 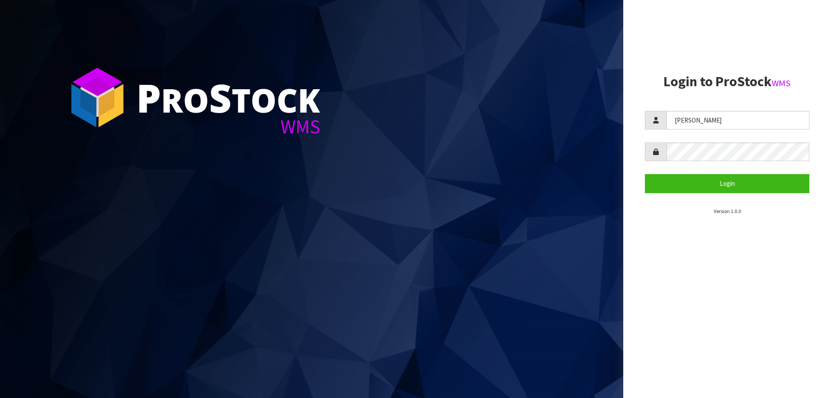 What do you see at coordinates (727, 183) in the screenshot?
I see `button: Login` at bounding box center [727, 183].